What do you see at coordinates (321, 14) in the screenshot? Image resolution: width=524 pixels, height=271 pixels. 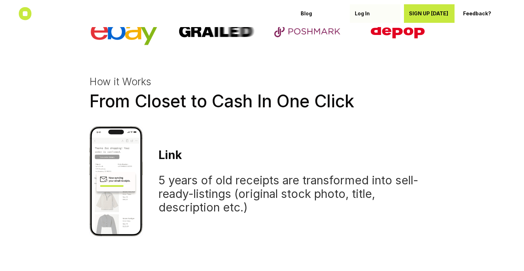 I see `a: Blog` at bounding box center [321, 14].